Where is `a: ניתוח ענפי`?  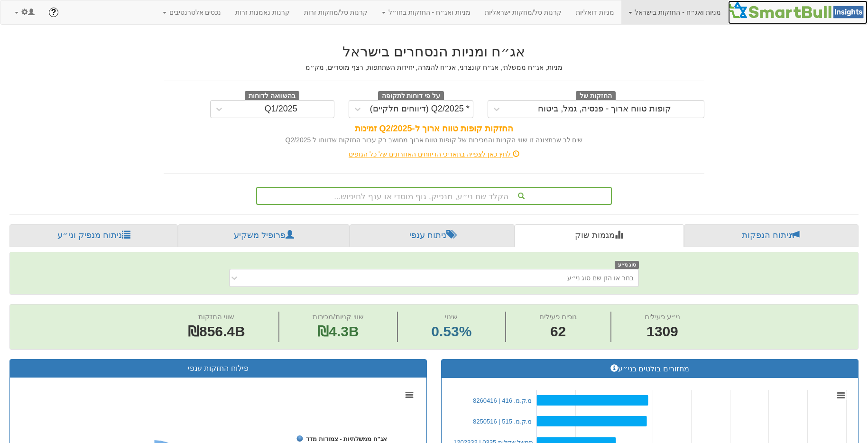 a: ניתוח ענפי is located at coordinates (432, 236).